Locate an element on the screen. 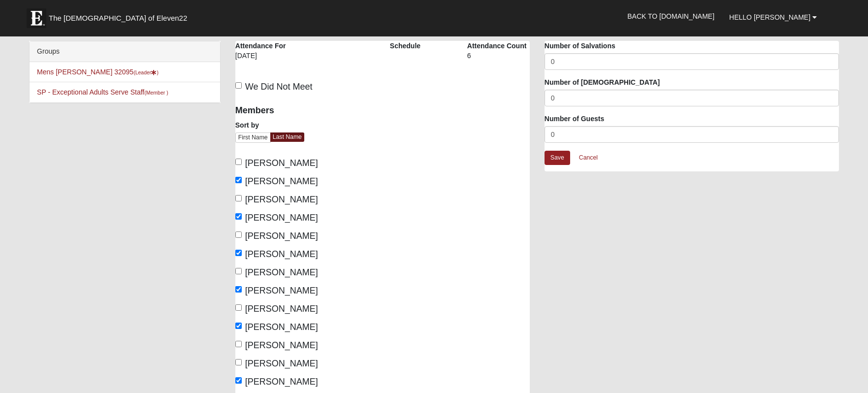  div: 6 is located at coordinates (498, 59).